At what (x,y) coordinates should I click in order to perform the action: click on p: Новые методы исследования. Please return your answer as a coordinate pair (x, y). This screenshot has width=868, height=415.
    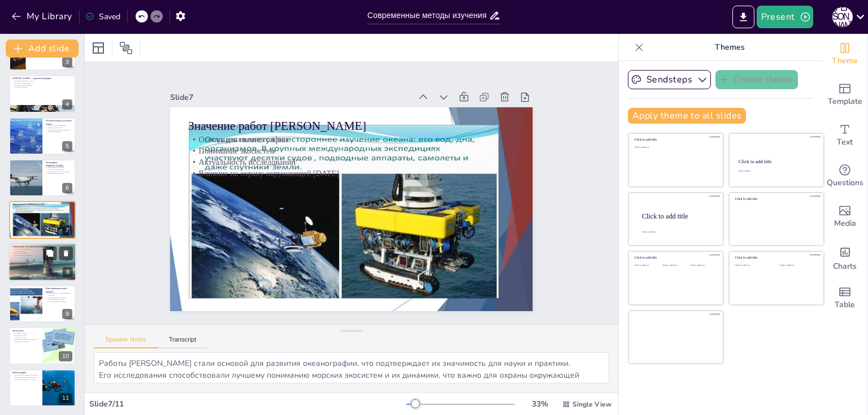
    Looking at the image, I should click on (59, 125).